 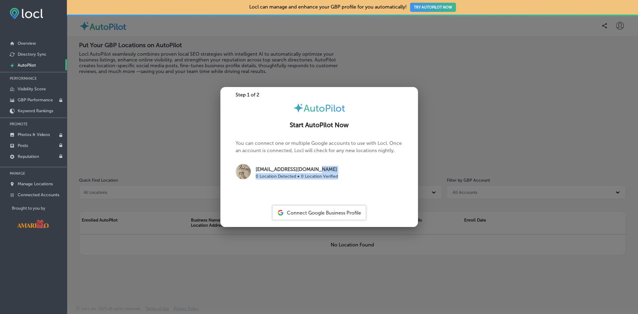 What do you see at coordinates (324, 108) in the screenshot?
I see `span: AutoPilot` at bounding box center [324, 108].